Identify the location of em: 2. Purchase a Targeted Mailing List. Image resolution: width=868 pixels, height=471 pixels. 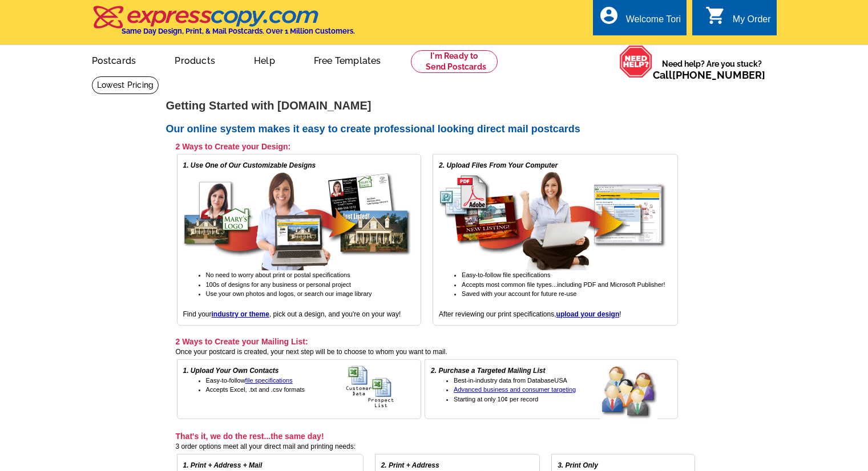
(488, 371).